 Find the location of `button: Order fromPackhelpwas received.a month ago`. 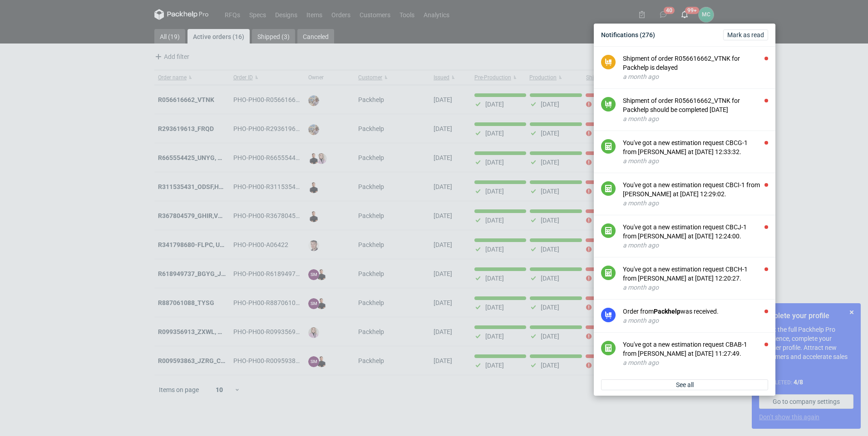

button: Order fromPackhelpwas received.a month ago is located at coordinates (695, 316).